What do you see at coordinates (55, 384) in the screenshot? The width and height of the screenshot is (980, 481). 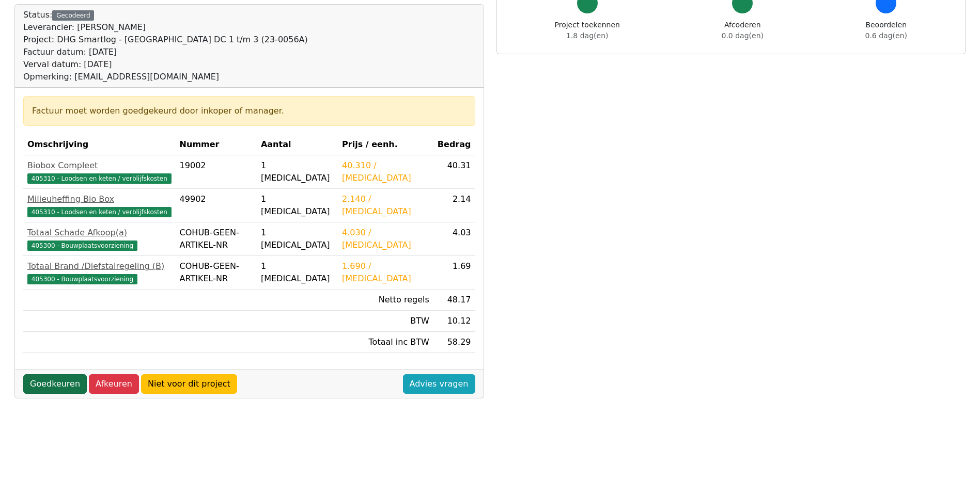 I see `a: Goedkeuren` at bounding box center [55, 384].